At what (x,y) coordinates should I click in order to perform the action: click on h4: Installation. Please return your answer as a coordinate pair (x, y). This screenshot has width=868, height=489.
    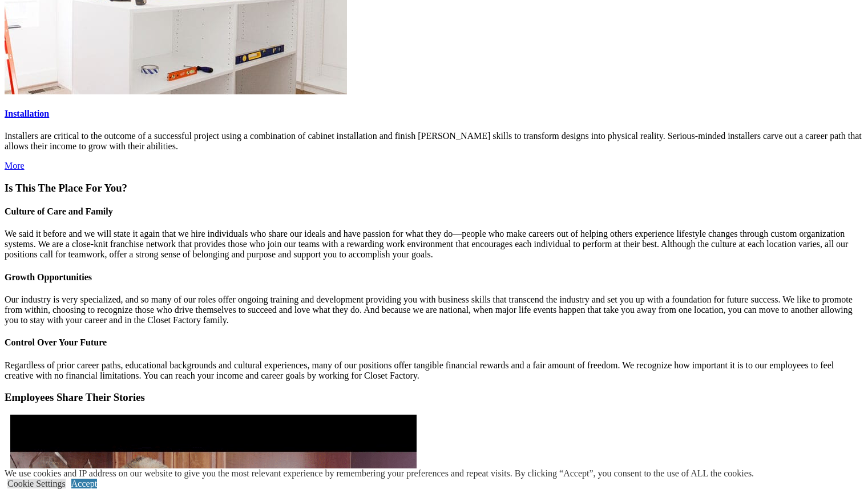
    Looking at the image, I should click on (434, 114).